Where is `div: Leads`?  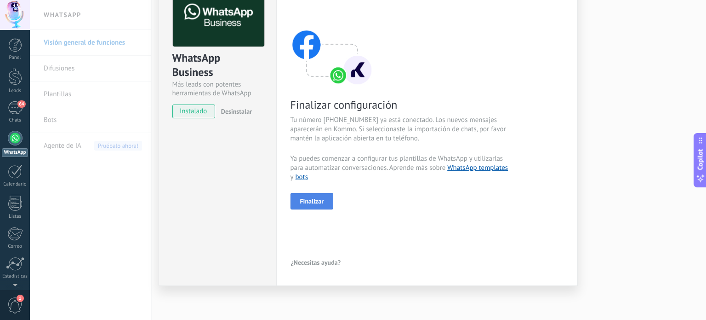
div: Leads is located at coordinates (15, 91).